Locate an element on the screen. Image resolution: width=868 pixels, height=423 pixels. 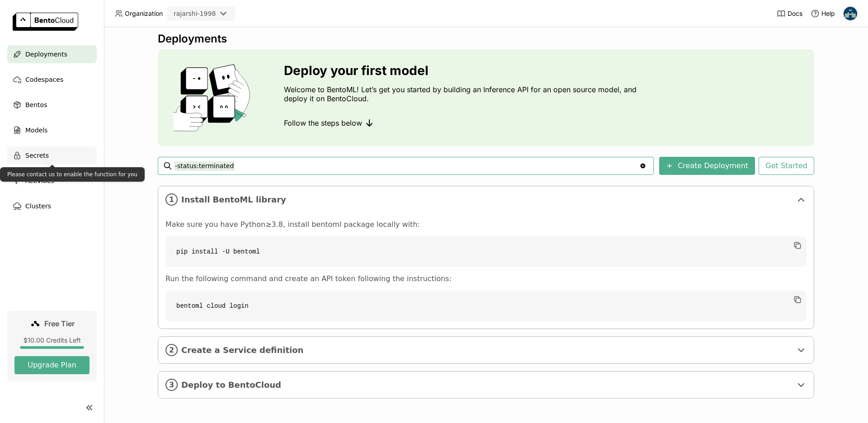
h3: Deploy your first model is located at coordinates (462, 70).